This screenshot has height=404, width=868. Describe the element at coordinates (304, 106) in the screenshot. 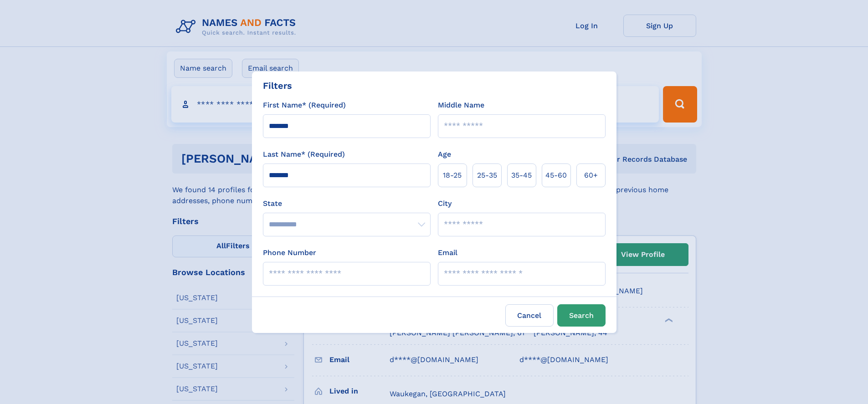

I see `label: First Name* (Required)` at that location.